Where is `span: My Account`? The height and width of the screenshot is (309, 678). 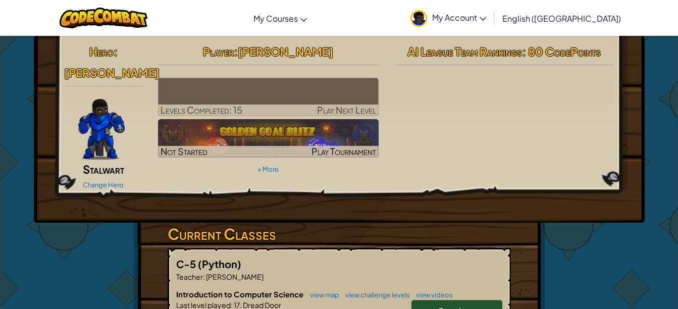
span: My Account is located at coordinates (459, 17).